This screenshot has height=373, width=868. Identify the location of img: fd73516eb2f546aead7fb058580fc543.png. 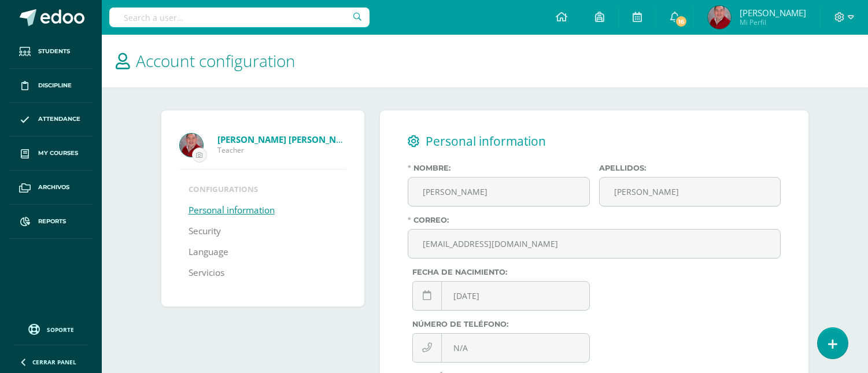
(719, 18).